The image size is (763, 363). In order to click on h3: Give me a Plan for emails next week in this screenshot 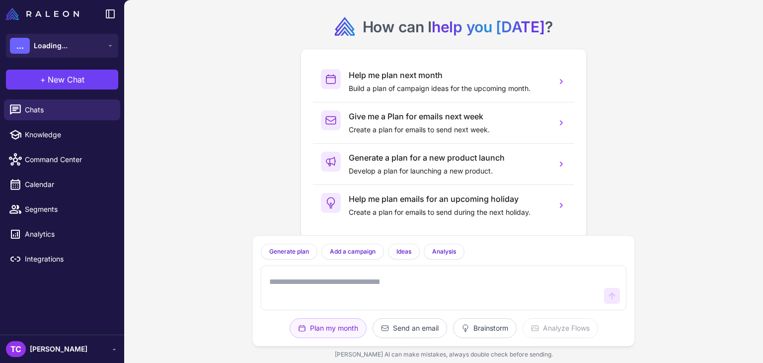, I will do `click(449, 116)`.